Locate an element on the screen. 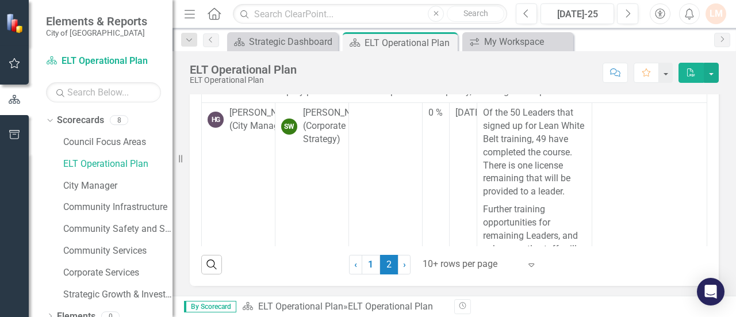 Image resolution: width=736 pixels, height=317 pixels. a: Community Services is located at coordinates (118, 251).